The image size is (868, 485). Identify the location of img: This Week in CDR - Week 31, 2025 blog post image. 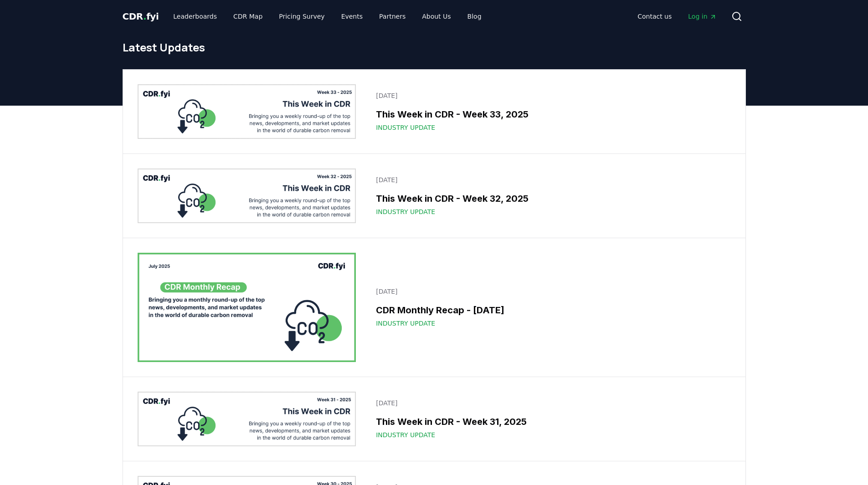
(247, 419).